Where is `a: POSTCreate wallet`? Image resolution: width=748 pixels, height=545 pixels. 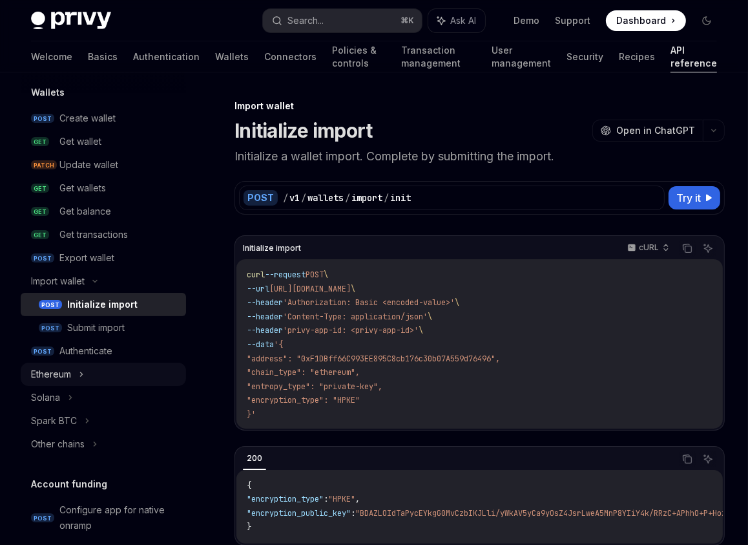
a: POSTCreate wallet is located at coordinates (103, 118).